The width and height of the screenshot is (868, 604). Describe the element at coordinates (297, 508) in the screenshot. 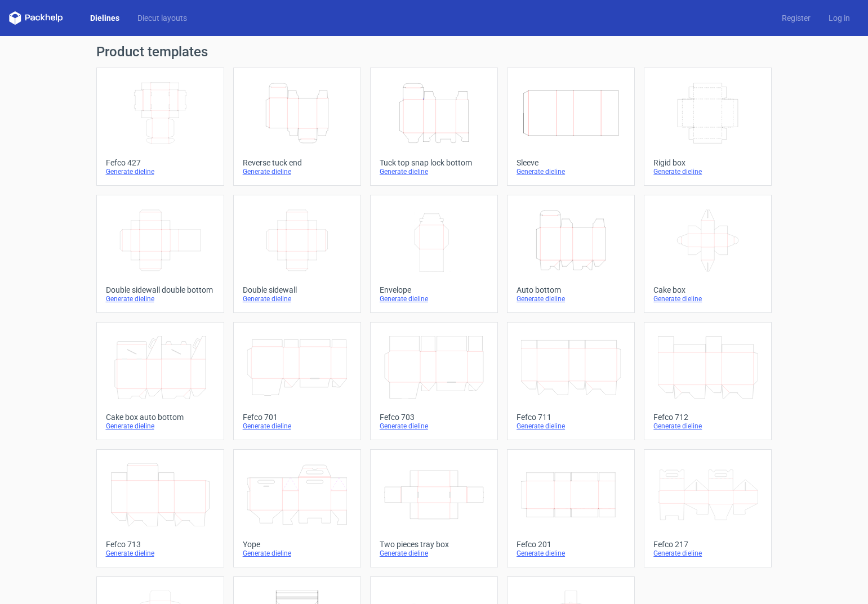

I see `a: YopeGenerate dieline` at that location.